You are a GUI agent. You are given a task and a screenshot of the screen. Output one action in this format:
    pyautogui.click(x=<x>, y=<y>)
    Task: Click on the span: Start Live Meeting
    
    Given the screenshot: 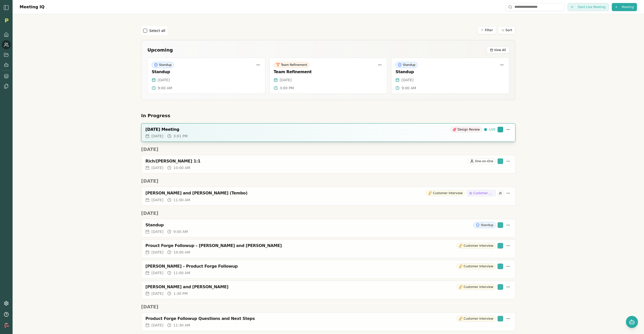 What is the action you would take?
    pyautogui.click(x=592, y=7)
    